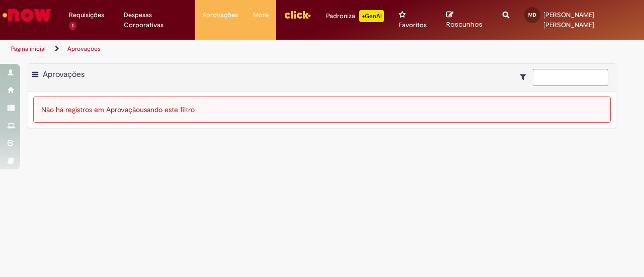 The width and height of the screenshot is (644, 277). Describe the element at coordinates (167, 109) in the screenshot. I see `span: usando este filtro` at that location.